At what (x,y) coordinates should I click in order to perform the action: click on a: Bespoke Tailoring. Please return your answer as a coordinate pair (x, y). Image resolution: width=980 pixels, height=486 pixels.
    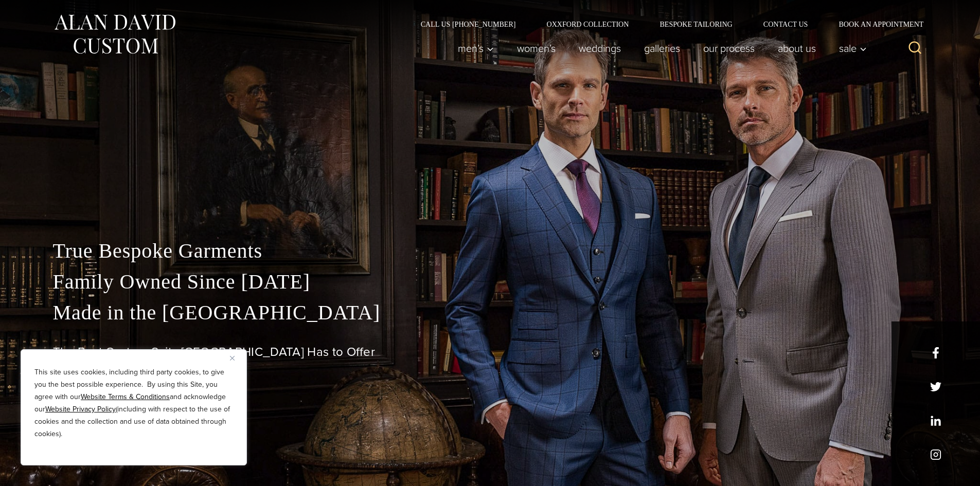
    Looking at the image, I should click on (696, 24).